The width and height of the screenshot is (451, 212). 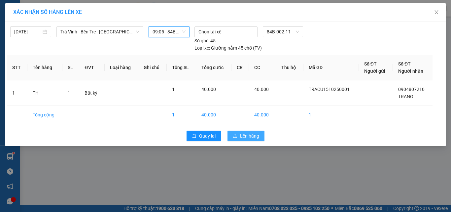 What do you see at coordinates (214, 67) in the screenshot?
I see `th: Tổng cước` at bounding box center [214, 67].